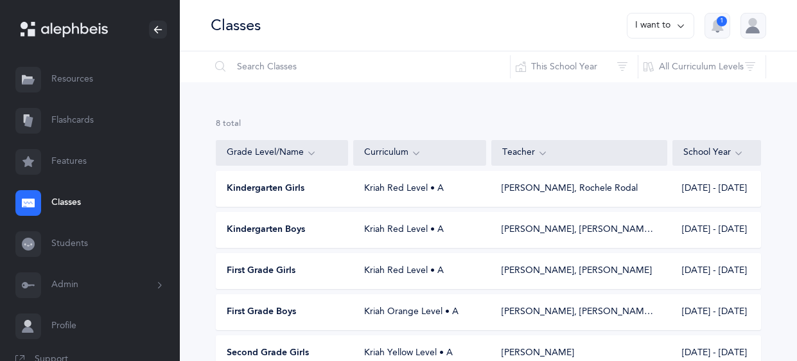  What do you see at coordinates (261, 312) in the screenshot?
I see `span: First Grade Boys` at bounding box center [261, 312].